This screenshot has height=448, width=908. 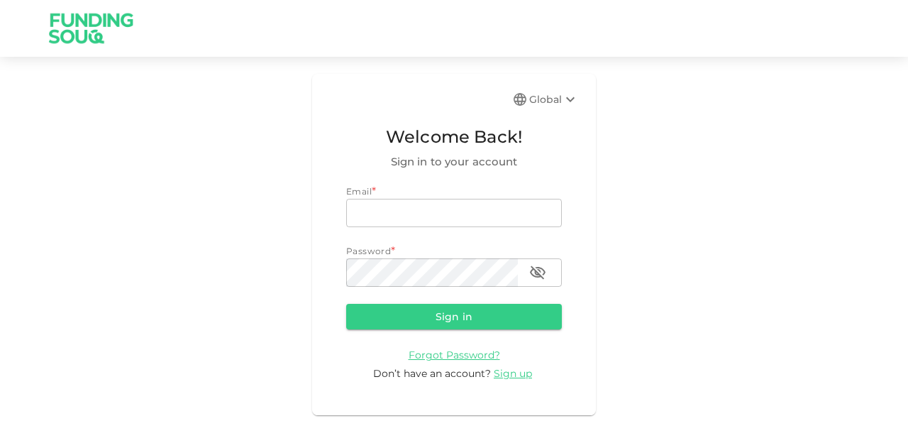 I want to click on span: Email, so click(x=359, y=191).